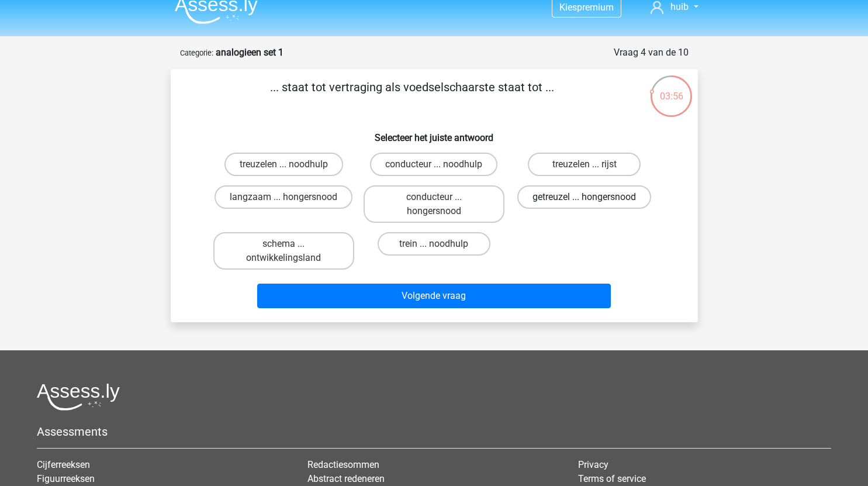 The height and width of the screenshot is (486, 868). I want to click on div: Vraag 4 van de 10, so click(651, 53).